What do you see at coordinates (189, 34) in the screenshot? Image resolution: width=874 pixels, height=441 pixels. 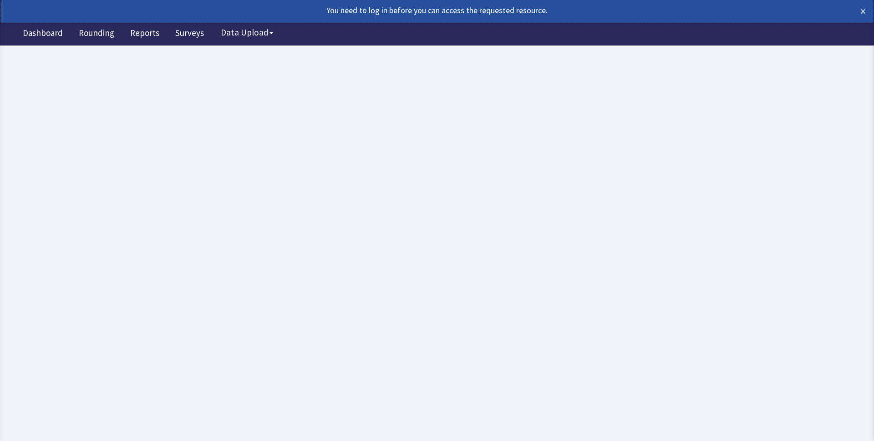 I see `a: Surveys` at bounding box center [189, 34].